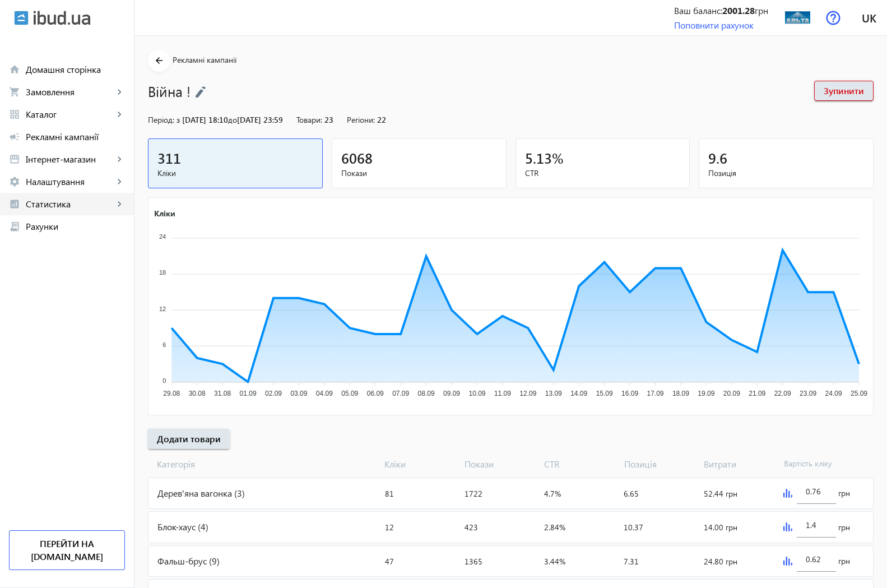 This screenshot has height=588, width=887. Describe the element at coordinates (15, 92) in the screenshot. I see `mat-icon: shopping_cart` at that location.